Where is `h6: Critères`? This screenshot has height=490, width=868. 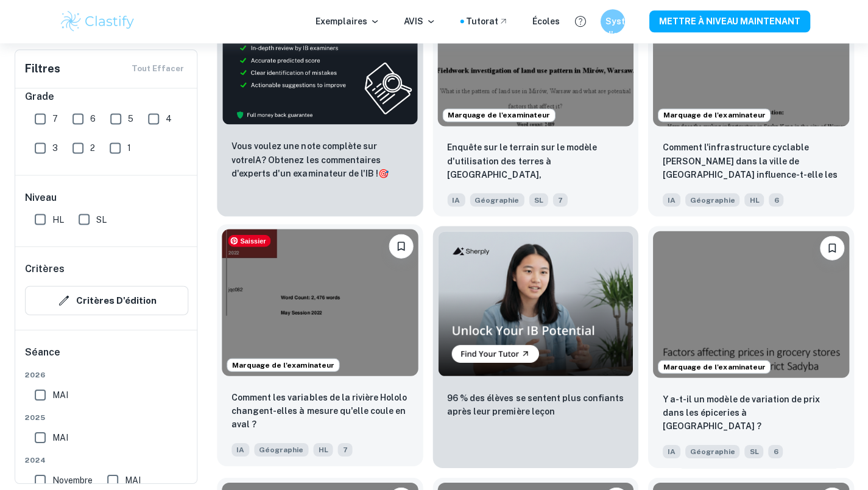 h6: Critères is located at coordinates (44, 269).